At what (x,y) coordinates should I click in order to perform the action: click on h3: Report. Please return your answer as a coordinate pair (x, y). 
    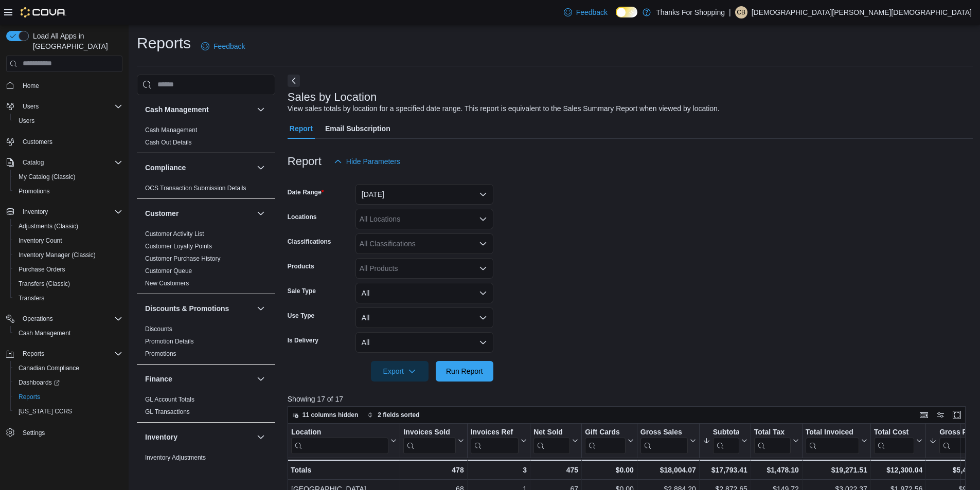
    Looking at the image, I should click on (305, 161).